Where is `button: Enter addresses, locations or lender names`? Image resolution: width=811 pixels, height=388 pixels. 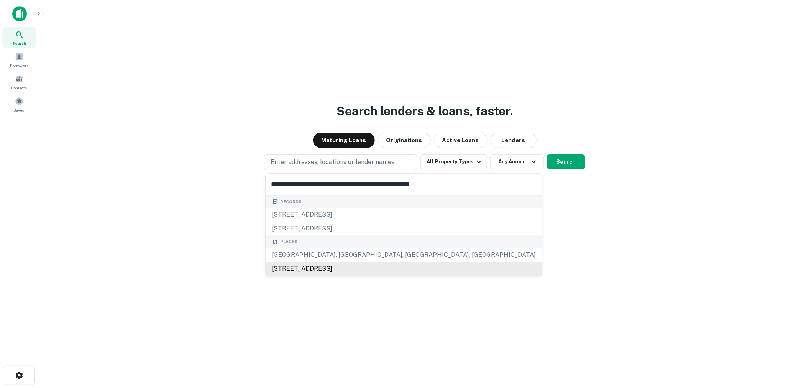 button: Enter addresses, locations or lender names is located at coordinates (341, 162).